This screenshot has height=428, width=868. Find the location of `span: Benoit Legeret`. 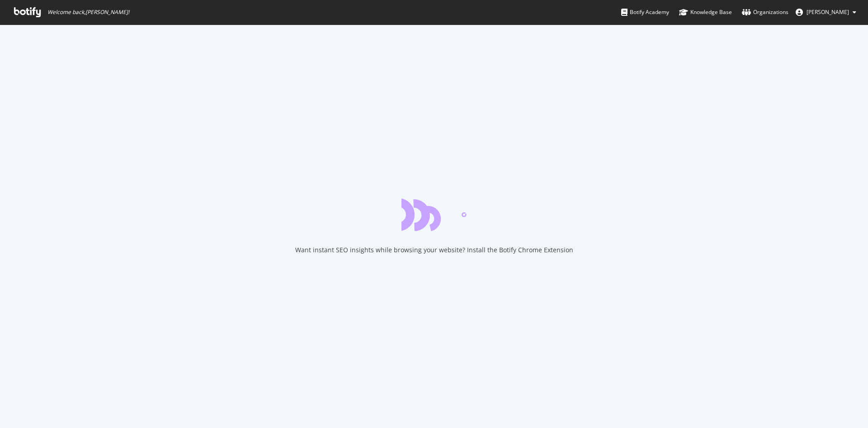

span: Benoit Legeret is located at coordinates (828, 12).